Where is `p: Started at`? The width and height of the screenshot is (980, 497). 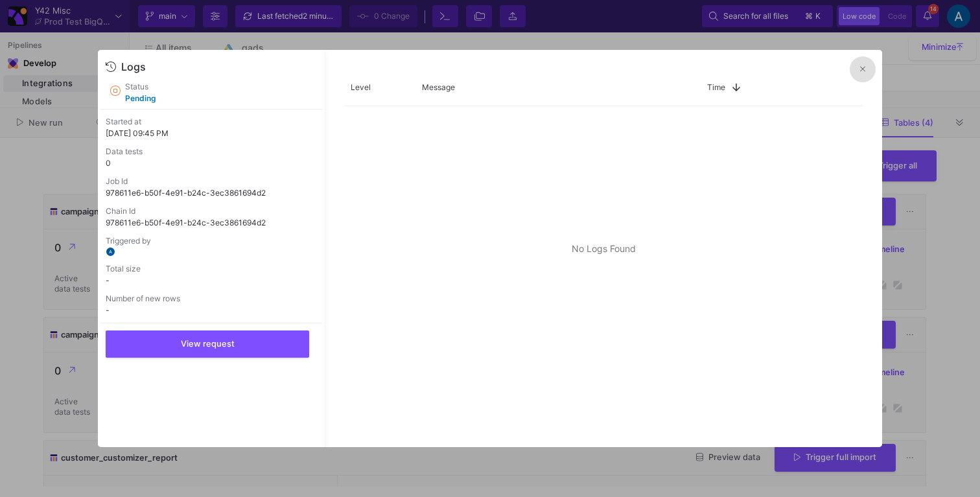 p: Started at is located at coordinates (211, 122).